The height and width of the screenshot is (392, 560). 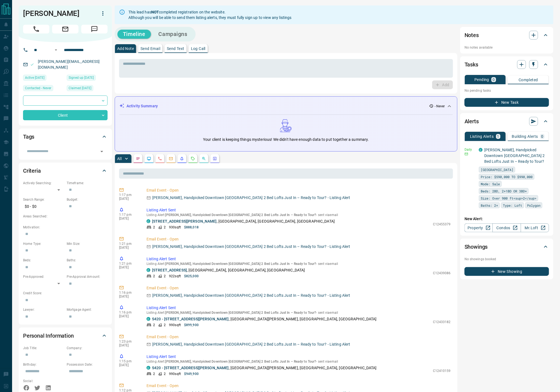 I want to click on p: No notes available, so click(x=507, y=48).